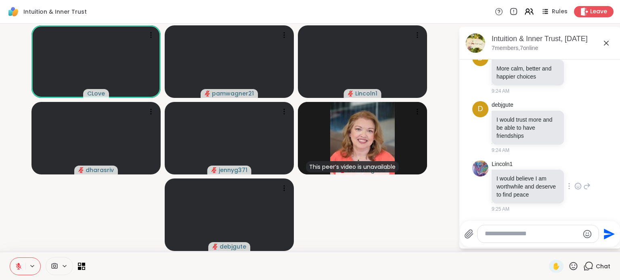  What do you see at coordinates (531, 234) in the screenshot?
I see `textarea: Type your message` at bounding box center [531, 234].